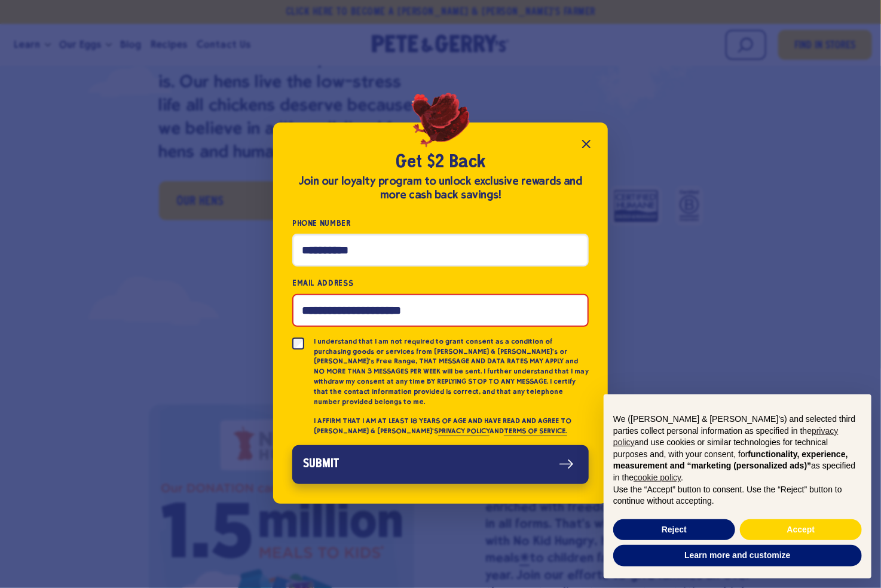  What do you see at coordinates (657, 478) in the screenshot?
I see `a: cookie policy` at bounding box center [657, 478].